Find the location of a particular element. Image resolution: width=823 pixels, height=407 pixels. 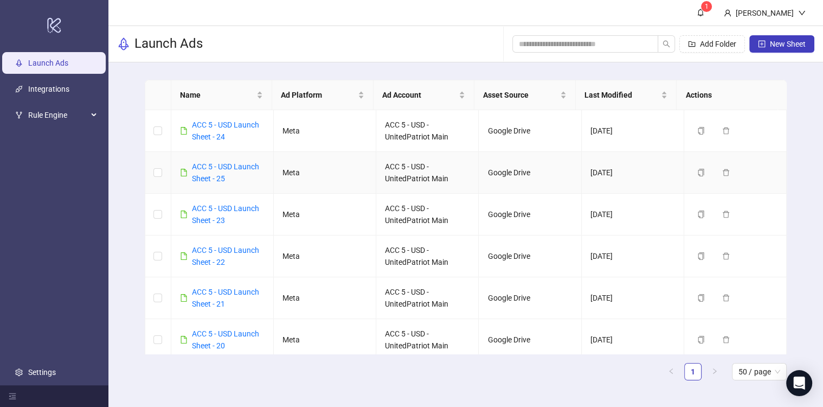

th: Name is located at coordinates (222, 95).